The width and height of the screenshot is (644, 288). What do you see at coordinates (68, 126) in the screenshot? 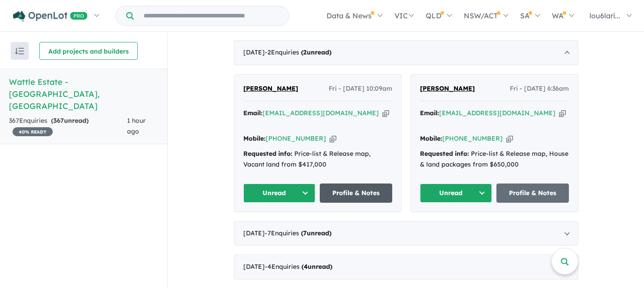
I see `div: 367 Enquir ies` at bounding box center [68, 126].